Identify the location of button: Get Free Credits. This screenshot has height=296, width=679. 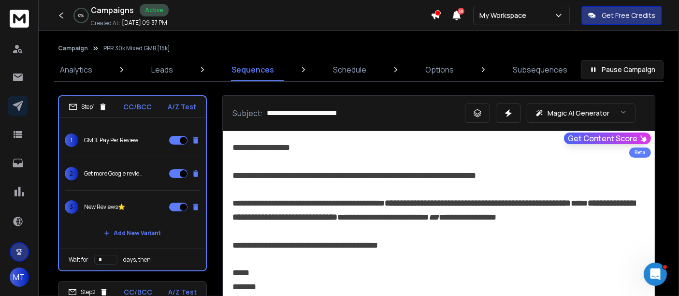
(621, 15).